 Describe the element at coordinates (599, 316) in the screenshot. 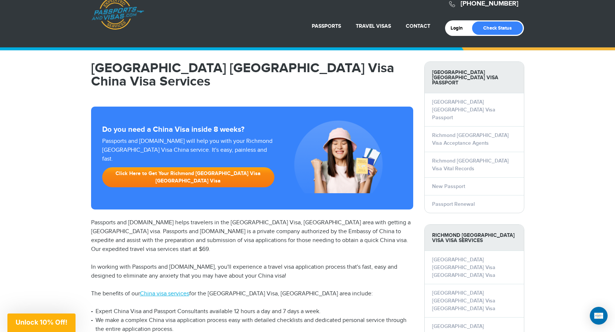

I see `div: Open Intercom Messenger` at that location.